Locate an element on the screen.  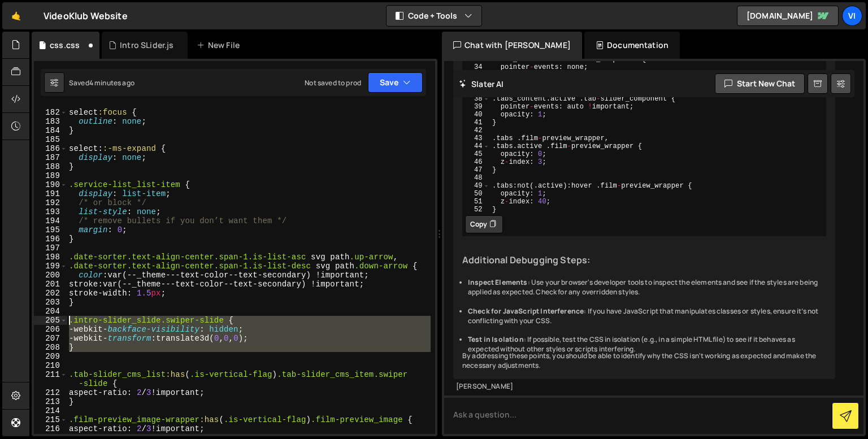
div: 198 is located at coordinates (50, 257).